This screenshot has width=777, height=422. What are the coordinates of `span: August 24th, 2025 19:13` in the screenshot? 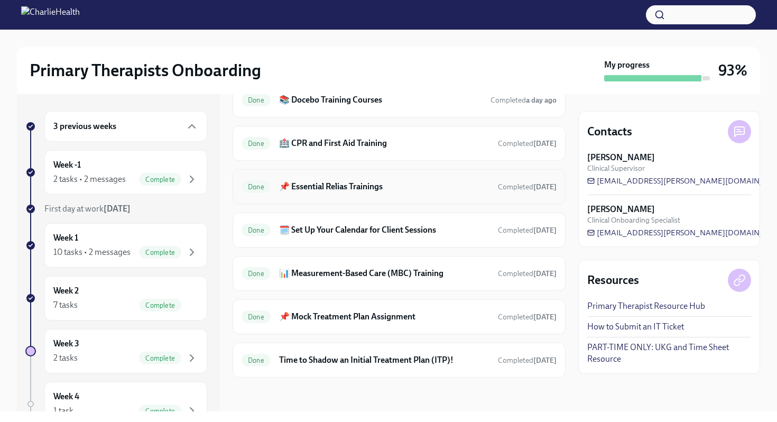 It's located at (524, 100).